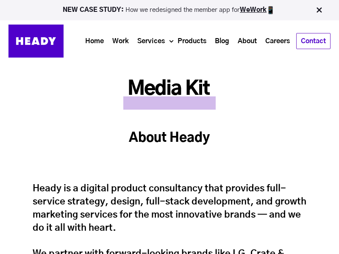  Describe the element at coordinates (319, 10) in the screenshot. I see `img: Close Bar` at that location.